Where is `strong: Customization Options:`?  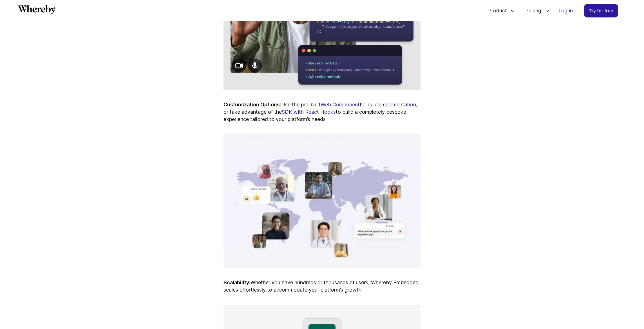 strong: Customization Options: is located at coordinates (252, 104).